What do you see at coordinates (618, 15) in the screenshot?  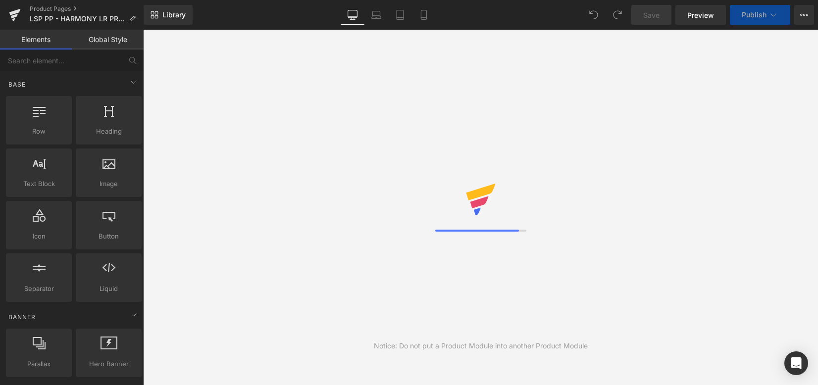 I see `button: Redo` at bounding box center [618, 15].